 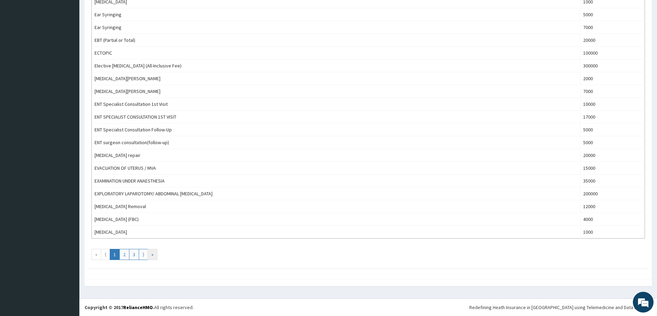 I want to click on td: 35000, so click(x=612, y=181).